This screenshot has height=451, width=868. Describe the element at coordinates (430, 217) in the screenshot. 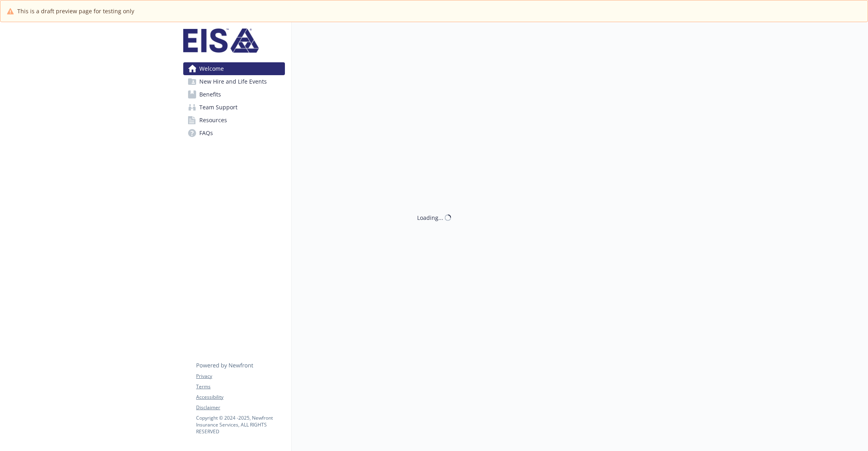

I see `div: Loading...` at that location.